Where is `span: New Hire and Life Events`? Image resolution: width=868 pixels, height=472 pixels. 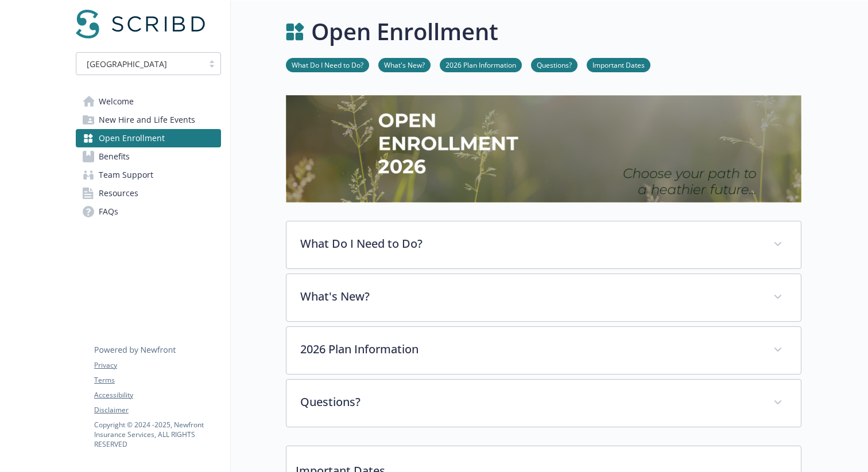
span: New Hire and Life Events is located at coordinates (147, 120).